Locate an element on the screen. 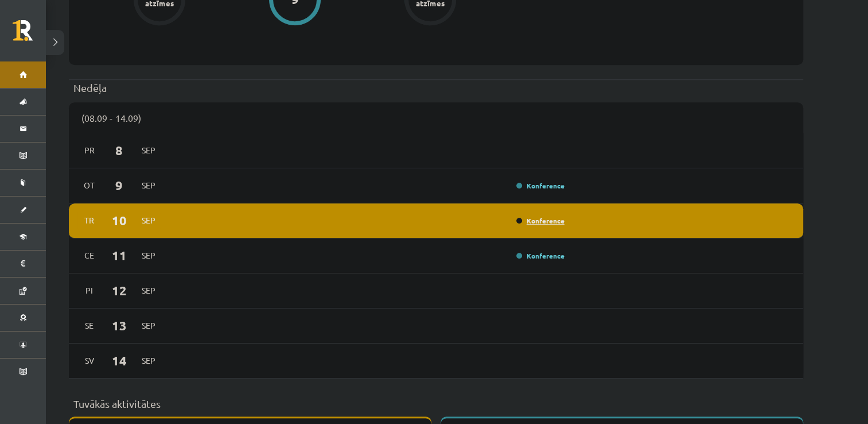  span: 14 is located at coordinates (119, 360).